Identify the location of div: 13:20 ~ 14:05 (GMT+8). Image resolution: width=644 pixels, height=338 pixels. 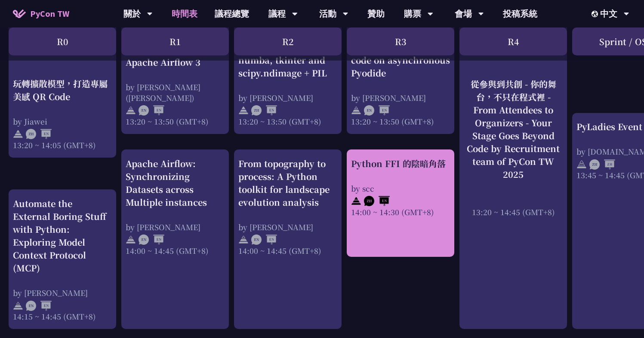
(62, 145).